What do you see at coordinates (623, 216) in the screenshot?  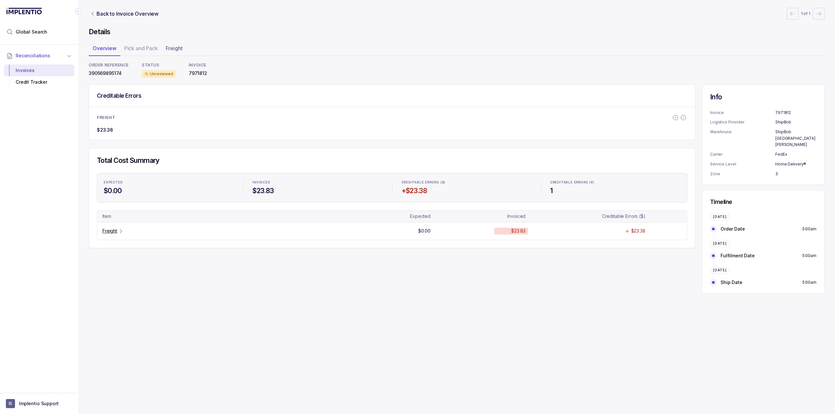 I see `p: Creditable Errors ($)` at bounding box center [623, 216].